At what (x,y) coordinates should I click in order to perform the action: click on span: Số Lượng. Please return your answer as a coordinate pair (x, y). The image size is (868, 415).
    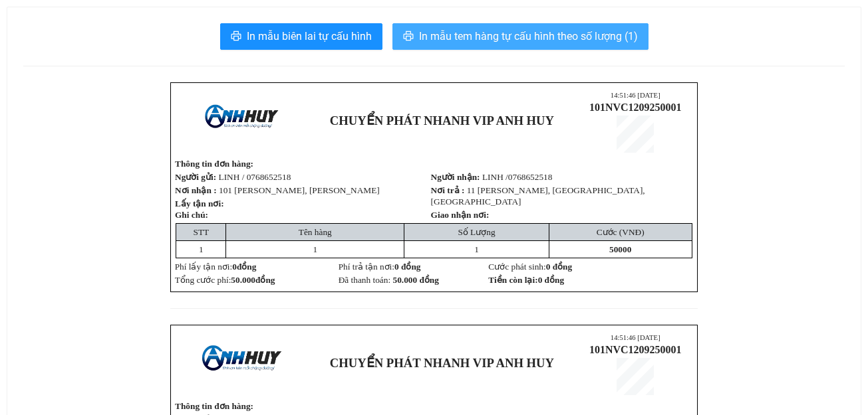
    Looking at the image, I should click on (476, 232).